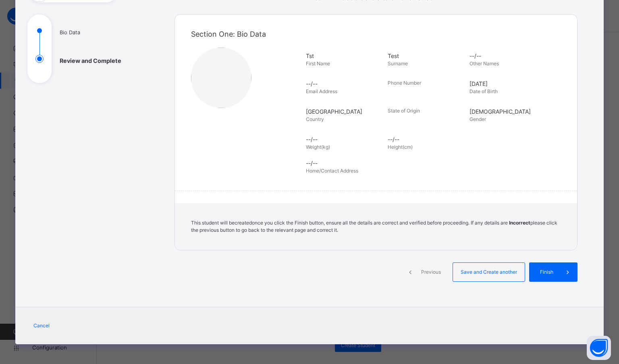  What do you see at coordinates (478, 119) in the screenshot?
I see `span: Gender` at bounding box center [478, 119].